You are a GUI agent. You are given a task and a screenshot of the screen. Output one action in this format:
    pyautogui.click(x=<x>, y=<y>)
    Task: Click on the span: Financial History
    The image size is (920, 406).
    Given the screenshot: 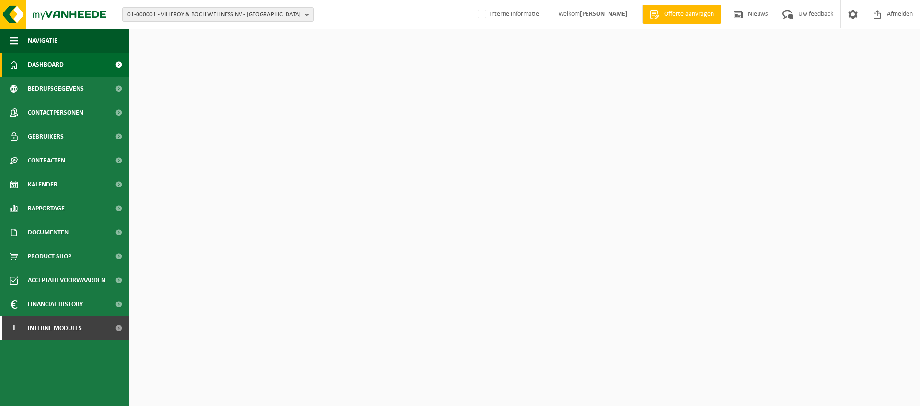 What is the action you would take?
    pyautogui.click(x=55, y=304)
    